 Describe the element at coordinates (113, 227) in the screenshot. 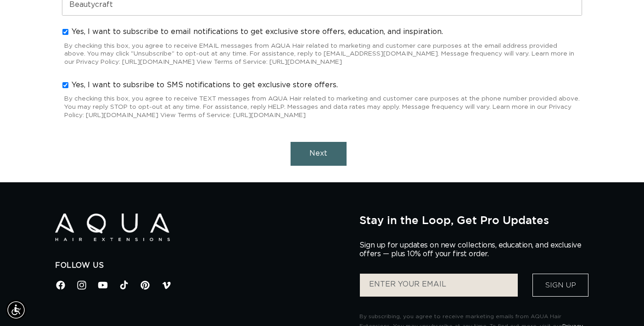

I see `img: Aqua Hair Extensions` at that location.